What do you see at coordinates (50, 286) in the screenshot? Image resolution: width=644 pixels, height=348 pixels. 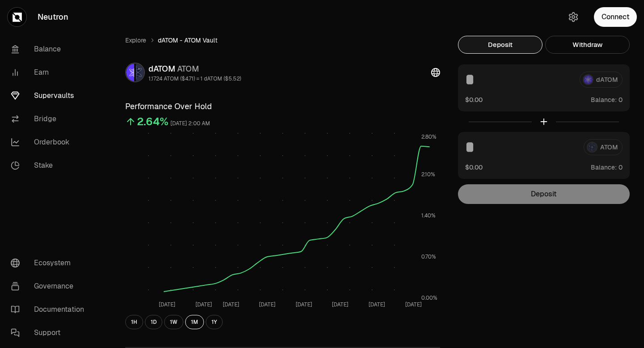 I see `a: Governance` at bounding box center [50, 286].